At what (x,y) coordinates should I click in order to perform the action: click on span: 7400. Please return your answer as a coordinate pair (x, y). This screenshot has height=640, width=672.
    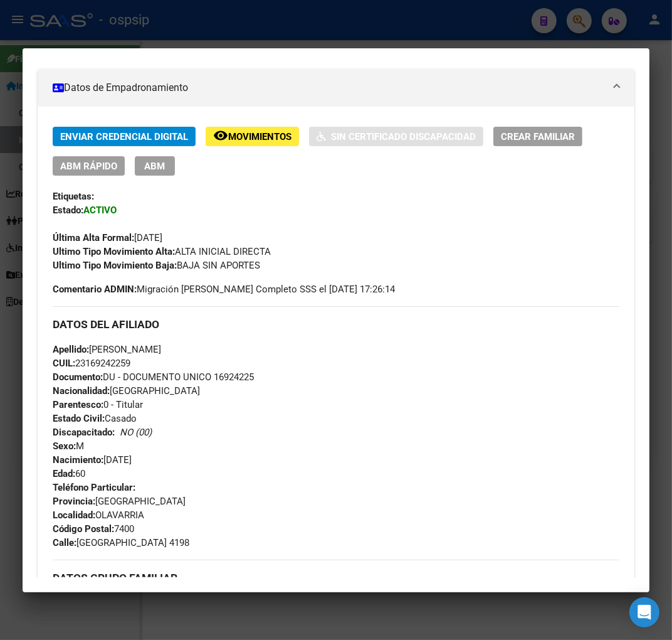
    Looking at the image, I should click on (93, 529).